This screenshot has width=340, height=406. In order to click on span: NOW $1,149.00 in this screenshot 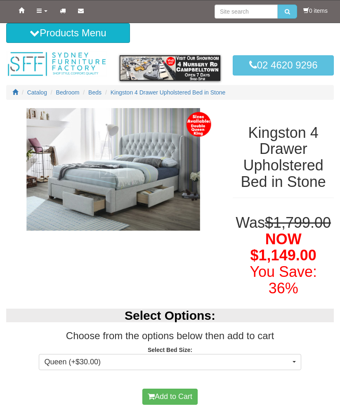, I will do `click(283, 247)`.